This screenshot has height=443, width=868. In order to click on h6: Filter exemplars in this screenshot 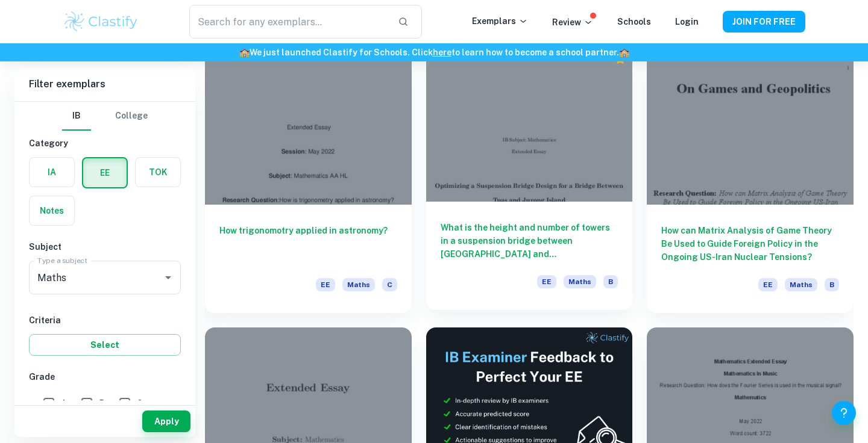, I will do `click(105, 84)`.